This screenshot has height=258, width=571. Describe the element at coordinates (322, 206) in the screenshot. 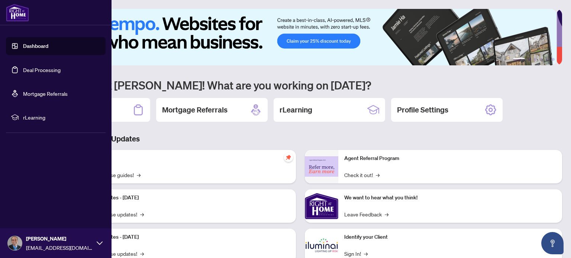

I see `img: We want to hear what you think!` at that location.